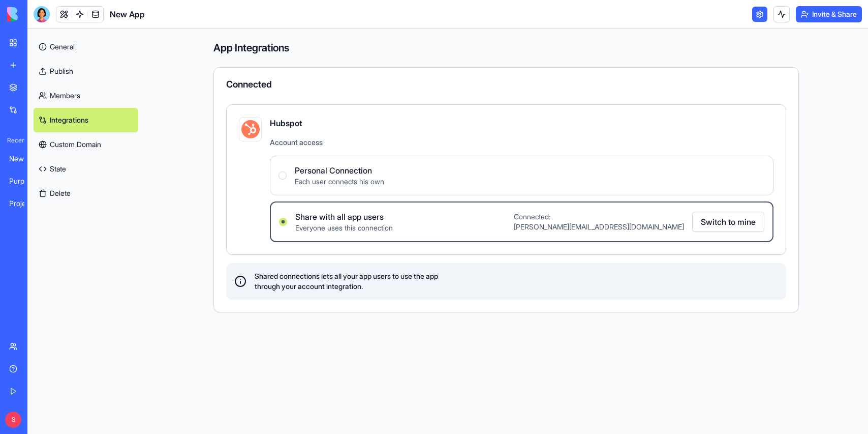  What do you see at coordinates (39, 14) in the screenshot?
I see `img: logo` at bounding box center [39, 14].